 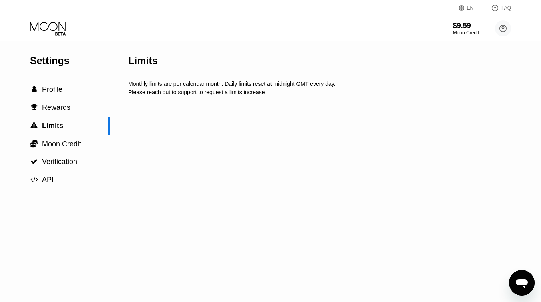 I want to click on span: Moon Credit, so click(x=62, y=144).